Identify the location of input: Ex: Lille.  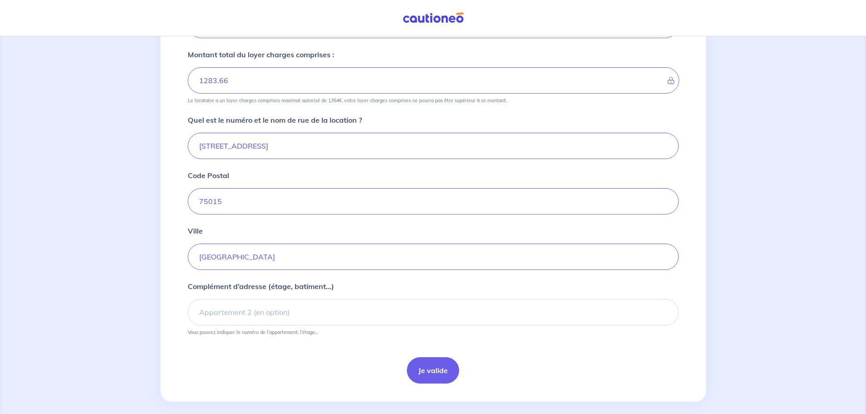
(433, 257).